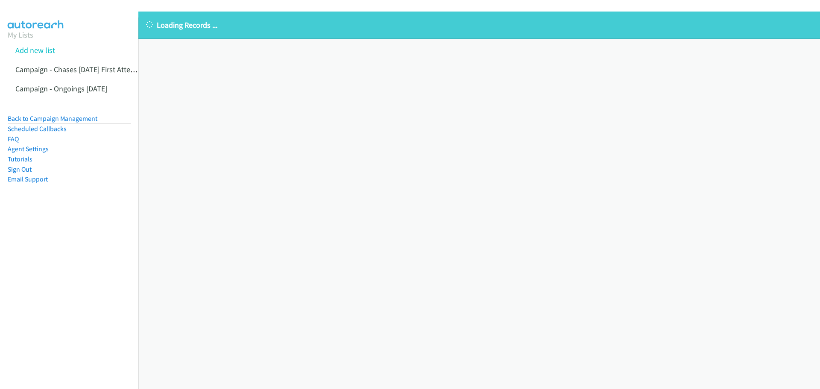 This screenshot has height=389, width=820. I want to click on a: Agent Settings, so click(28, 149).